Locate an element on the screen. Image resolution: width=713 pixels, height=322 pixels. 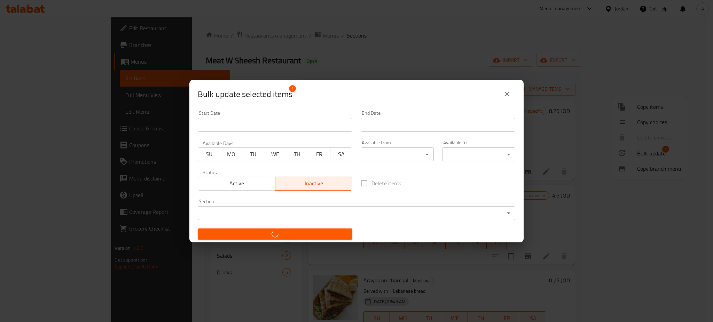
span: FR is located at coordinates (319, 154).